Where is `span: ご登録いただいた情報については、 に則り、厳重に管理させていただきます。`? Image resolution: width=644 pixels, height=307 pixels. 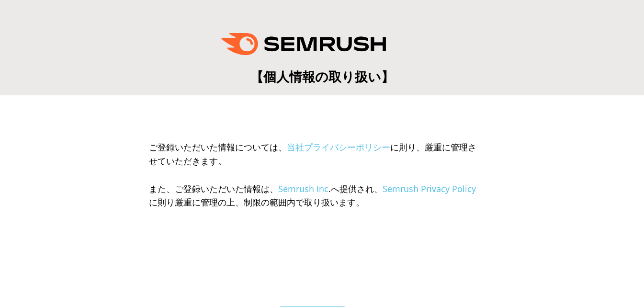
span: ご登録いただいた情報については、 に則り、厳重に管理させていただきます。 is located at coordinates (313, 154).